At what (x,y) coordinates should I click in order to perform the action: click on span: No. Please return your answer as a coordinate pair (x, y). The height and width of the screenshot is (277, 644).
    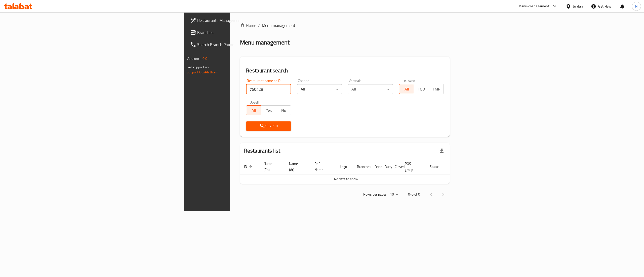
    Looking at the image, I should click on (283, 110).